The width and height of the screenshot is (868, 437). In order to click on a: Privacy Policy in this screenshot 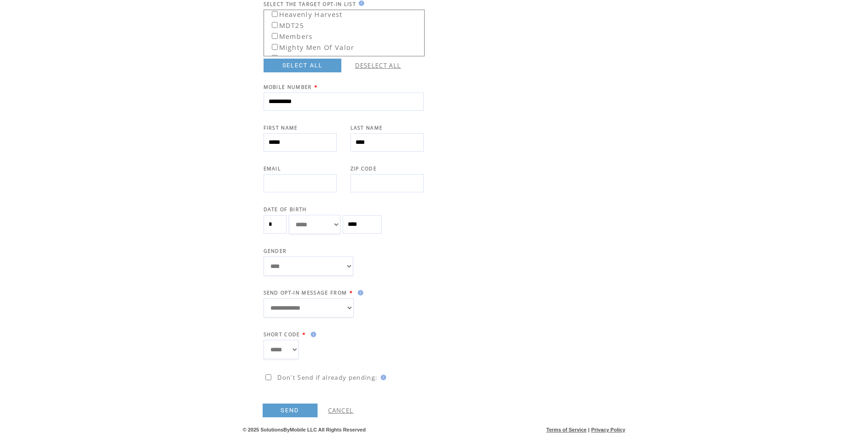, I will do `click(608, 429)`.